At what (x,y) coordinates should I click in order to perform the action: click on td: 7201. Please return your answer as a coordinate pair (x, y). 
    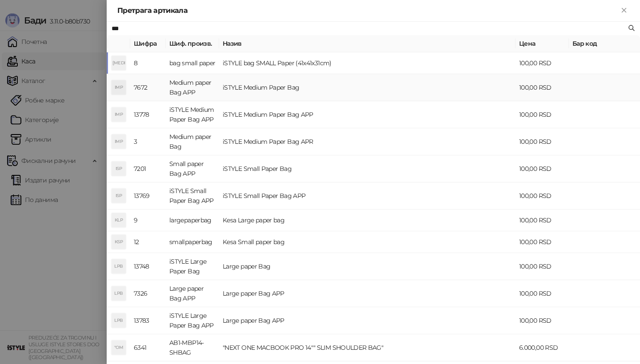
    Looking at the image, I should click on (148, 169).